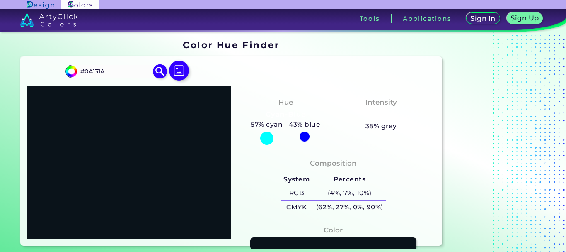 The image size is (566, 252). What do you see at coordinates (40, 5) in the screenshot?
I see `img: ArtyClick Design logo` at bounding box center [40, 5].